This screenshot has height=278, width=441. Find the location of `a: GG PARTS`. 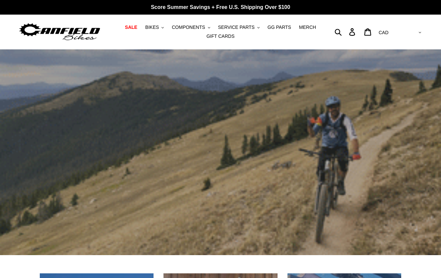

a: GG PARTS is located at coordinates (279, 27).